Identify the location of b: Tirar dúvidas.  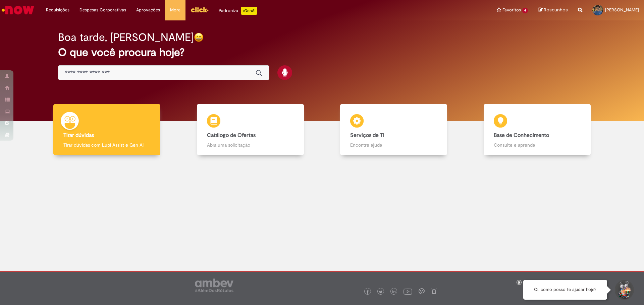
(79, 135).